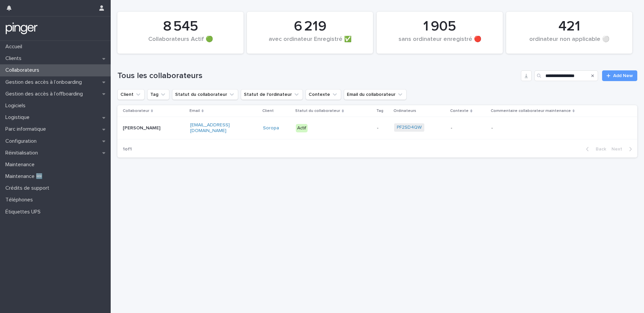 This screenshot has width=644, height=313. I want to click on button: Email du collaborateur, so click(375, 95).